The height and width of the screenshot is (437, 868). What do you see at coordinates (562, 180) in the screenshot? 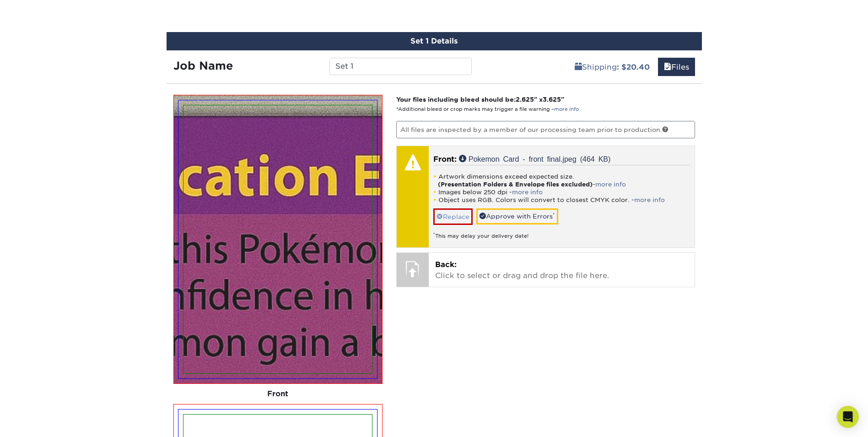
I see `li: Artwork dimensions exceed expected size. -` at bounding box center [562, 180].